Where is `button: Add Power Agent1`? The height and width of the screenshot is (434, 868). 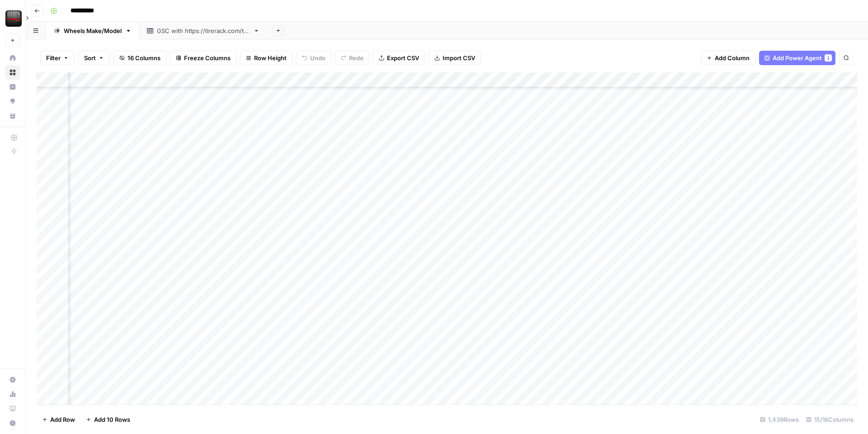
button: Add Power Agent1 is located at coordinates (797, 58).